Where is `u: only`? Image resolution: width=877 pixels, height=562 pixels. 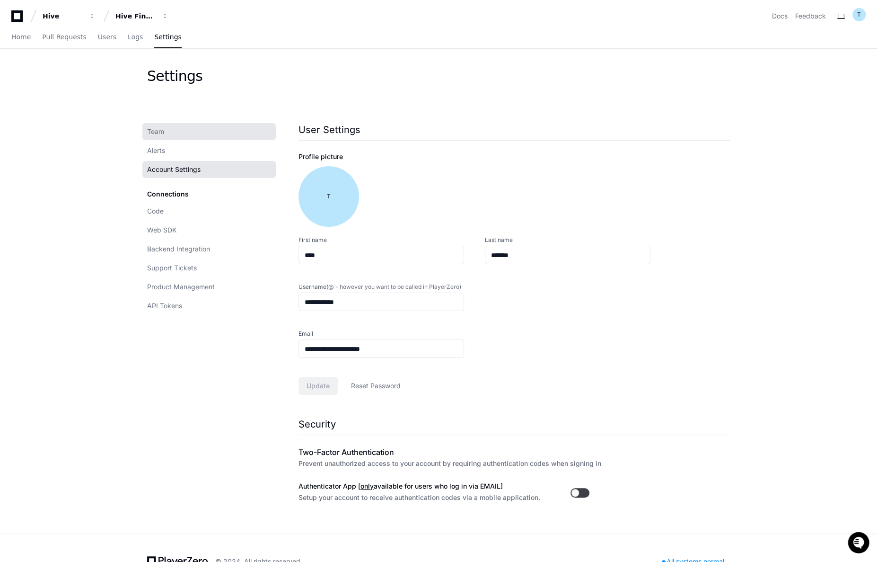
u: only is located at coordinates (367, 485).